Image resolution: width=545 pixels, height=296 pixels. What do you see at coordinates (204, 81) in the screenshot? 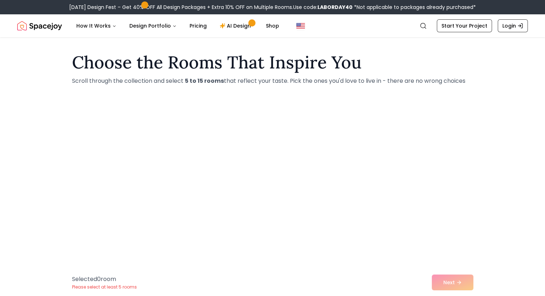
I see `strong: 5 to 15 rooms` at bounding box center [204, 81].